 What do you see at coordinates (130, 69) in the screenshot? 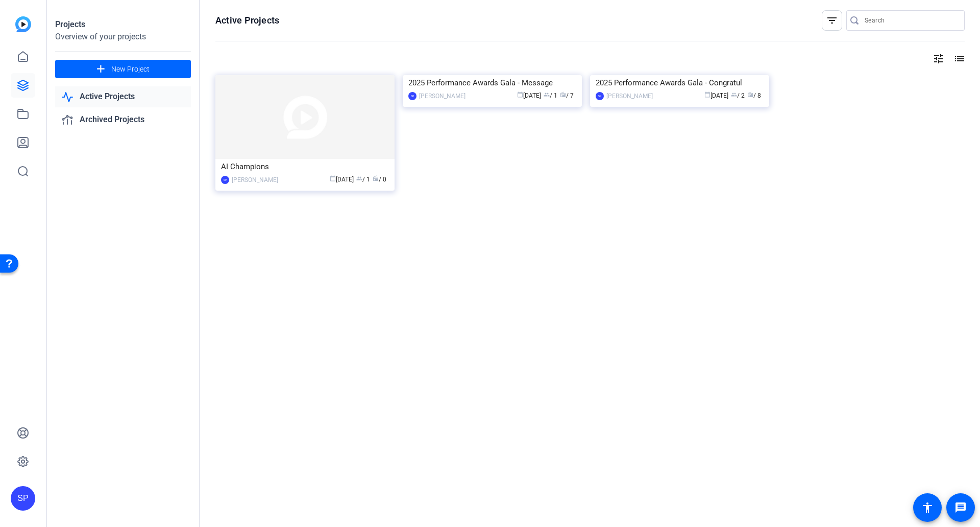
I see `span: New Project` at bounding box center [130, 69].